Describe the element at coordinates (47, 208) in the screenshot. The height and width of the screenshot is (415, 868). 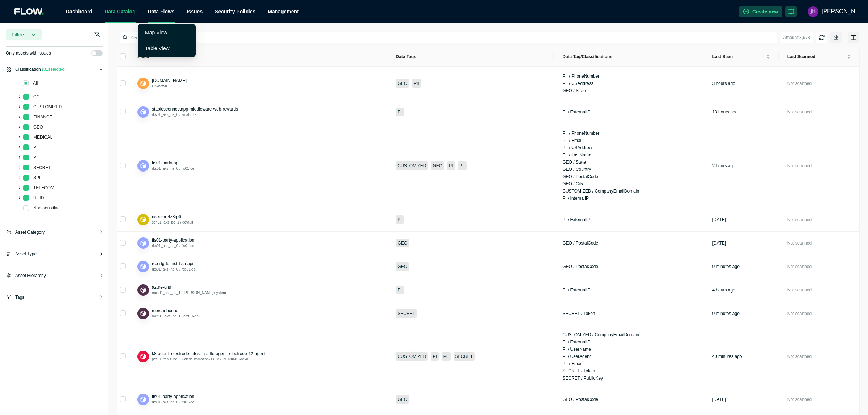
I see `span: Non-sensitive` at that location.